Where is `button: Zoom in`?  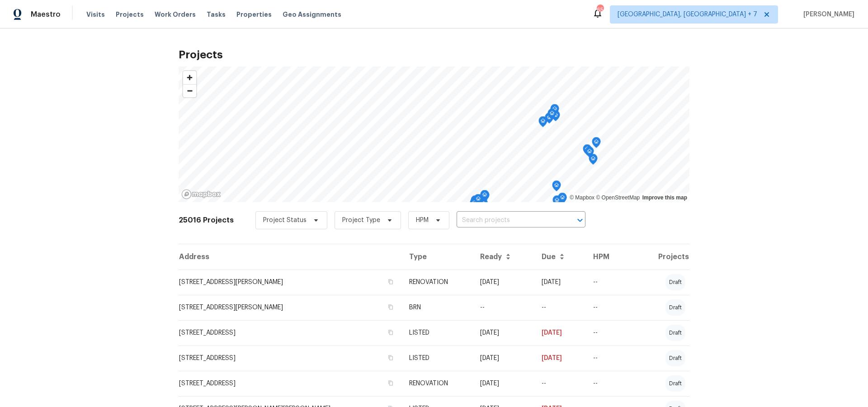
button: Zoom in is located at coordinates (189, 77).